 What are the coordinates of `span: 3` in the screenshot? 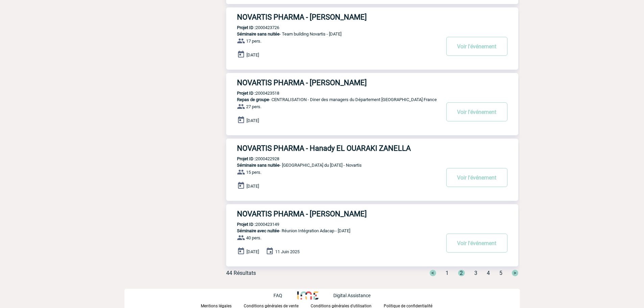 It's located at (476, 273).